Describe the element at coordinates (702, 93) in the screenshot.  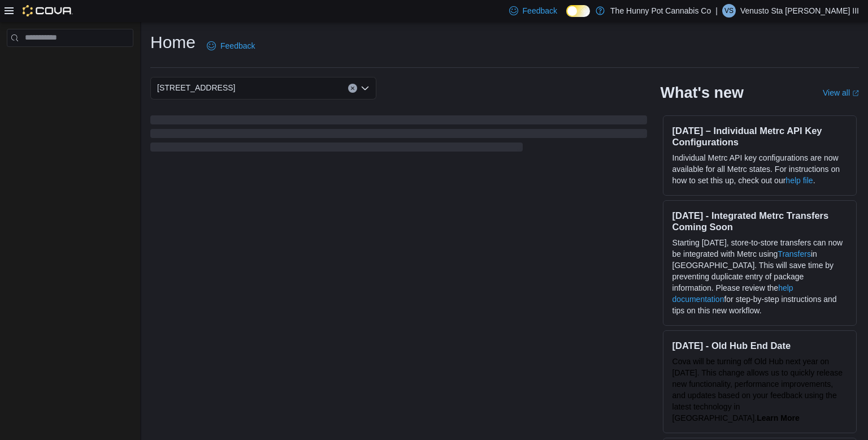
I see `h2: What's new` at that location.